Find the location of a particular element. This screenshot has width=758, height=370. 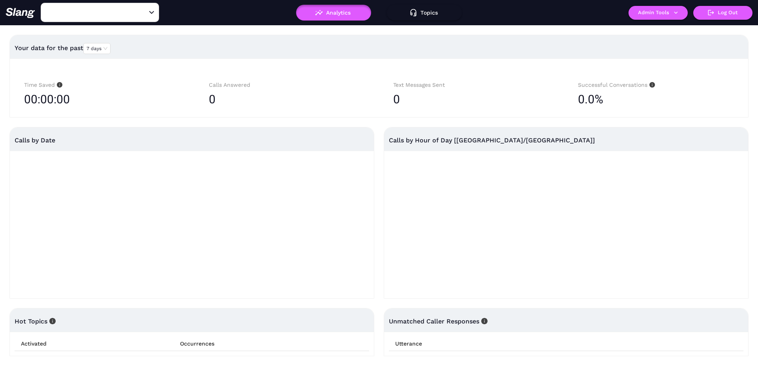

span: 7 days is located at coordinates (97, 49).